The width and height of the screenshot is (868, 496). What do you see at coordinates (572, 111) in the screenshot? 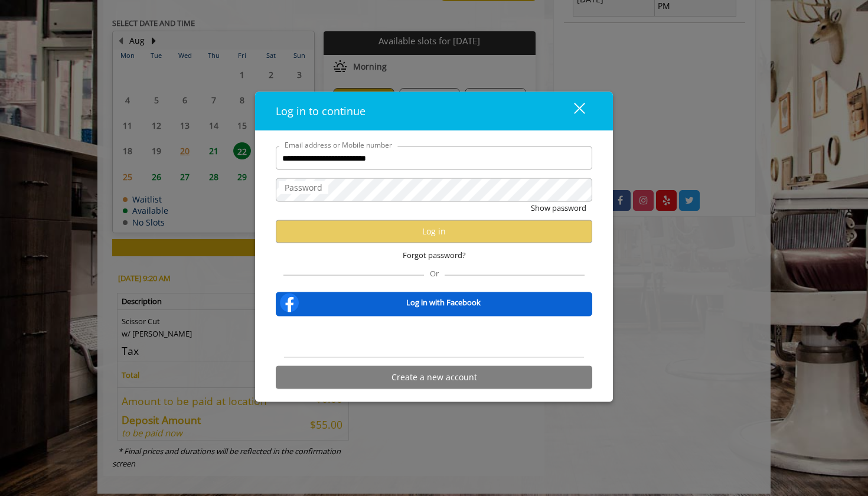
I see `div: close dialog` at bounding box center [572, 111].